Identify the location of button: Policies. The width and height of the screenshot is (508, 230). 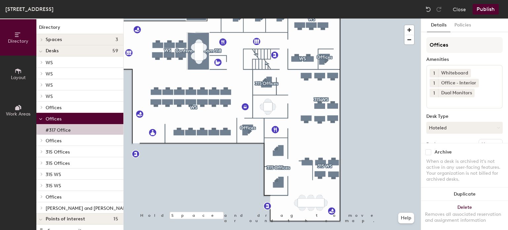
(463, 25).